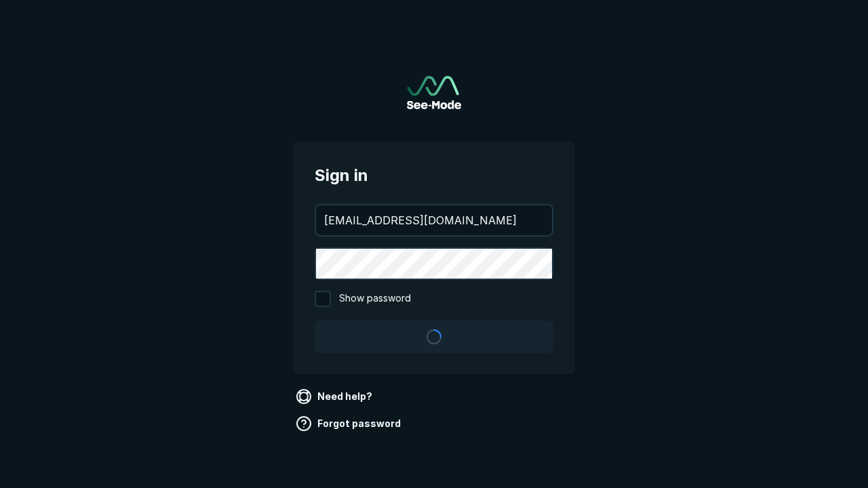  I want to click on a: Need help?, so click(335, 397).